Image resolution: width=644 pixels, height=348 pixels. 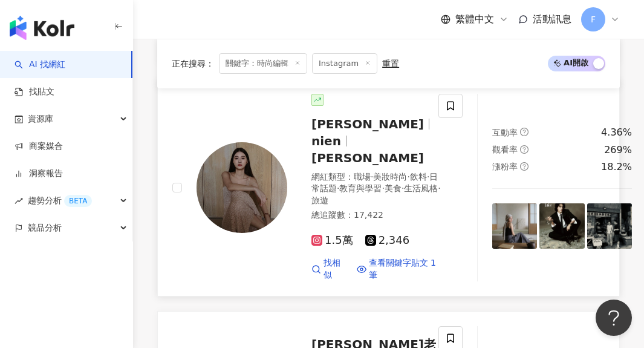 I want to click on span: Instagram, so click(x=345, y=63).